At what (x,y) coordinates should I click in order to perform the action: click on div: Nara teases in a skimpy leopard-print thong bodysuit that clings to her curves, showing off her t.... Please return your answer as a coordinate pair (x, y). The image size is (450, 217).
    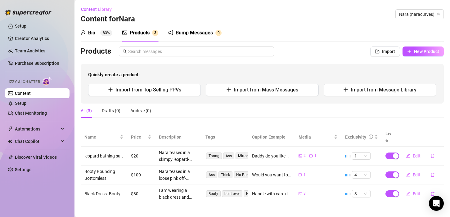
    Looking at the image, I should click on (179, 156).